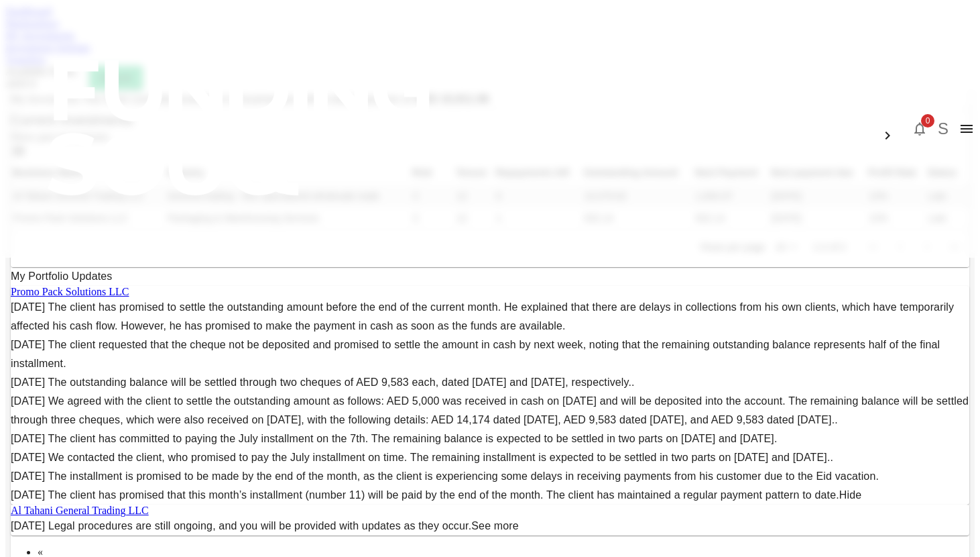  What do you see at coordinates (494, 525) in the screenshot?
I see `a: See more` at bounding box center [494, 525].